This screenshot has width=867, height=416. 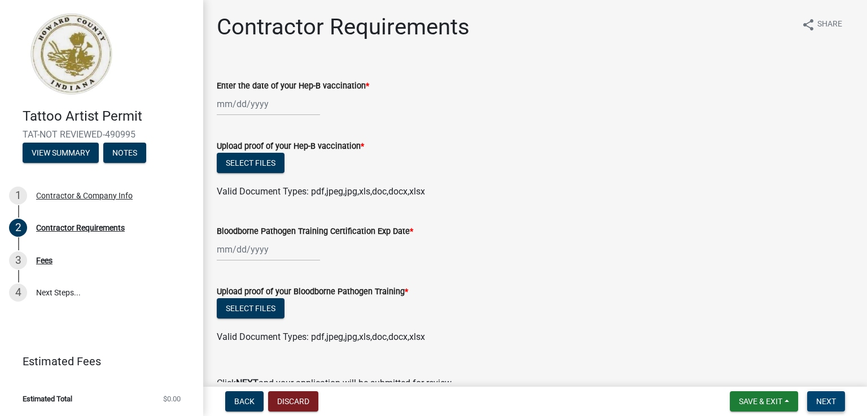 I want to click on span: Save & Exit, so click(x=760, y=402).